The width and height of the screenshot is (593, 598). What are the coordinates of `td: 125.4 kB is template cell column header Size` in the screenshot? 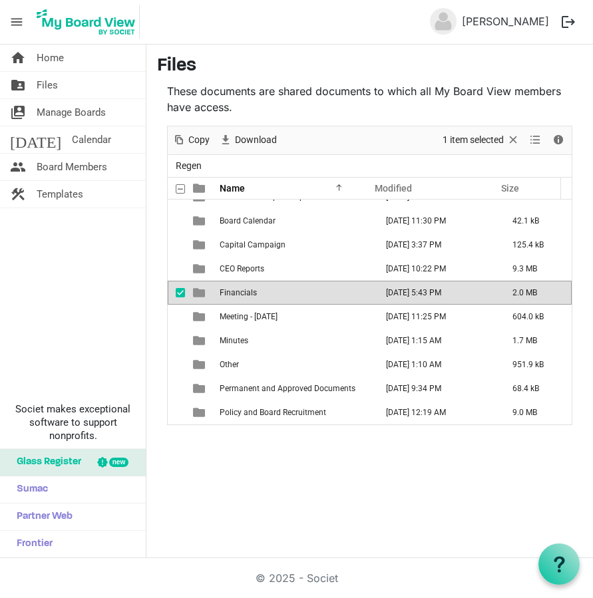 It's located at (535, 245).